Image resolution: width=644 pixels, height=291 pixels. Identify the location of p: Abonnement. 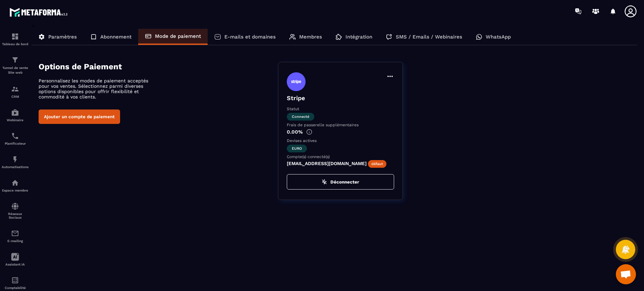
(116, 37).